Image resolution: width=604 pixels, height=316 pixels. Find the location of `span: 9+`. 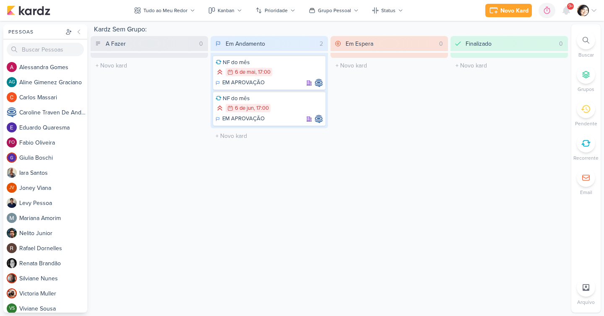

span: 9+ is located at coordinates (570, 6).